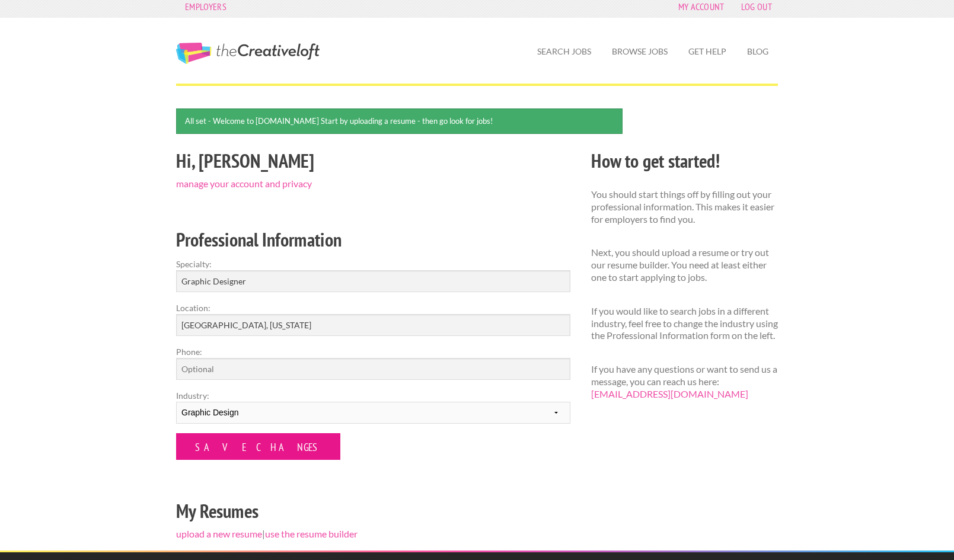 Image resolution: width=954 pixels, height=560 pixels. Describe the element at coordinates (373, 352) in the screenshot. I see `label: Phone:` at that location.